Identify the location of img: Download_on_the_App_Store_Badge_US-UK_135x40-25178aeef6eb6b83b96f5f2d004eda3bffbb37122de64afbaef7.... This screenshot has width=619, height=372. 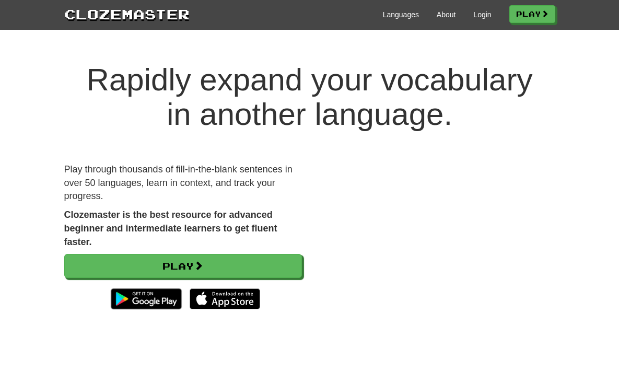
(225, 299).